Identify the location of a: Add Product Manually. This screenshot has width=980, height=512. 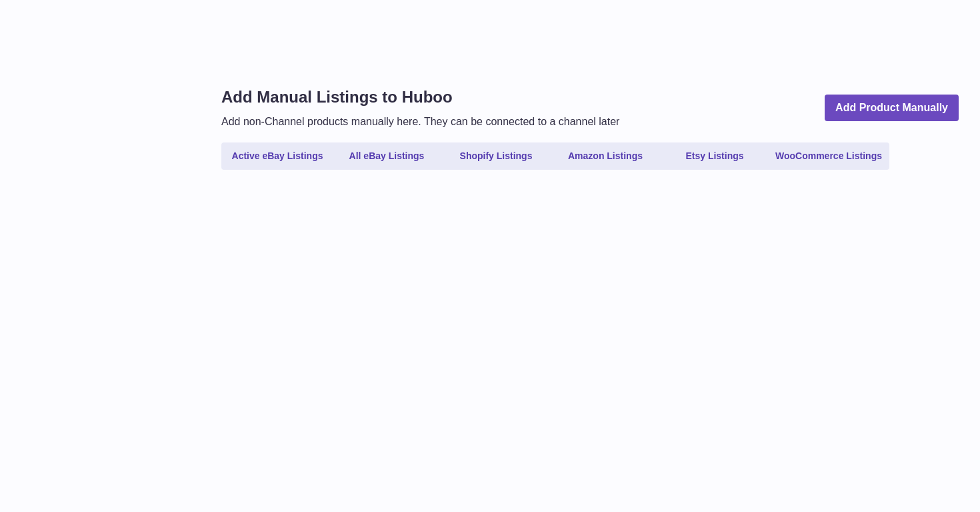
(891, 108).